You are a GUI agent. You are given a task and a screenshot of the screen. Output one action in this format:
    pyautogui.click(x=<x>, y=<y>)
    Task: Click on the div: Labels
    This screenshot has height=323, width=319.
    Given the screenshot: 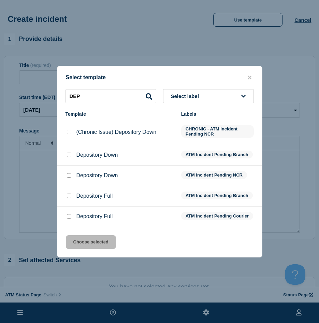 What is the action you would take?
    pyautogui.click(x=217, y=114)
    